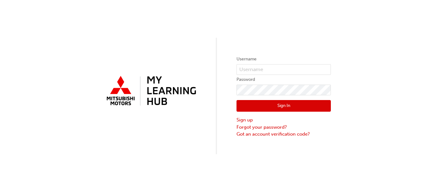 This screenshot has height=196, width=434. Describe the element at coordinates (284, 127) in the screenshot. I see `a: Forgot your password?` at that location.